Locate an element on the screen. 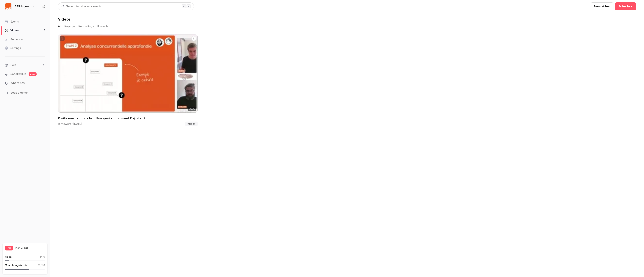 The height and width of the screenshot is (277, 644). span: 18 is located at coordinates (39, 266).